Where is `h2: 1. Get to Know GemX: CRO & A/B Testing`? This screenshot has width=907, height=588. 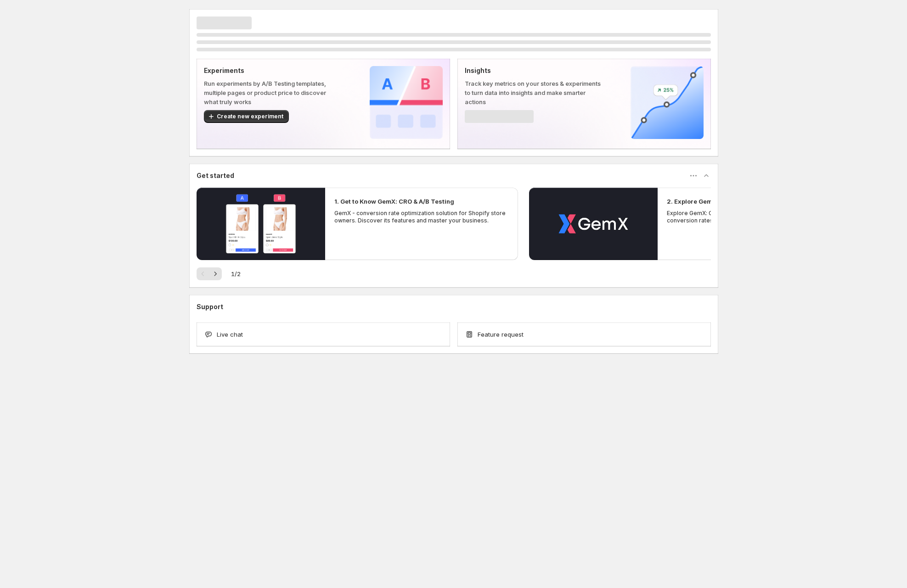
h2: 1. Get to Know GemX: CRO & A/B Testing is located at coordinates (394, 201).